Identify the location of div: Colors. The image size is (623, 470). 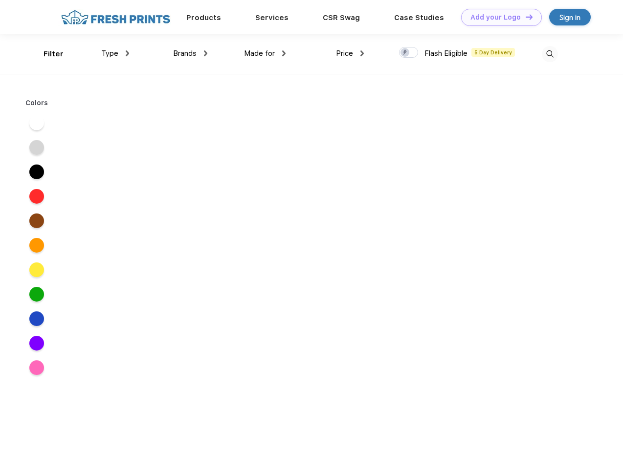
(37, 103).